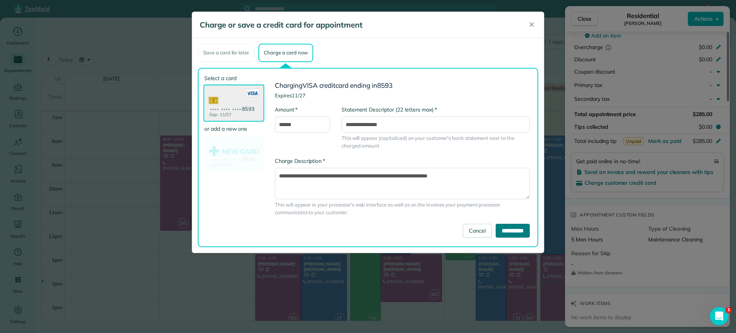 Image resolution: width=736 pixels, height=333 pixels. What do you see at coordinates (385, 85) in the screenshot?
I see `span: 8593` at bounding box center [385, 85].